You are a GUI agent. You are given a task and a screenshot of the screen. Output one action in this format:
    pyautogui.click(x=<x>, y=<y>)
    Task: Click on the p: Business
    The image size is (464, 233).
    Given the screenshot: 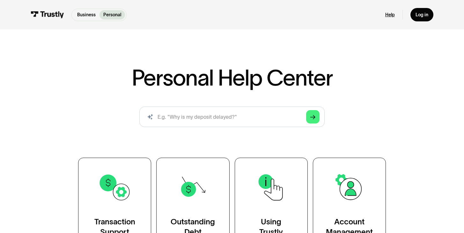 What is the action you would take?
    pyautogui.click(x=86, y=15)
    